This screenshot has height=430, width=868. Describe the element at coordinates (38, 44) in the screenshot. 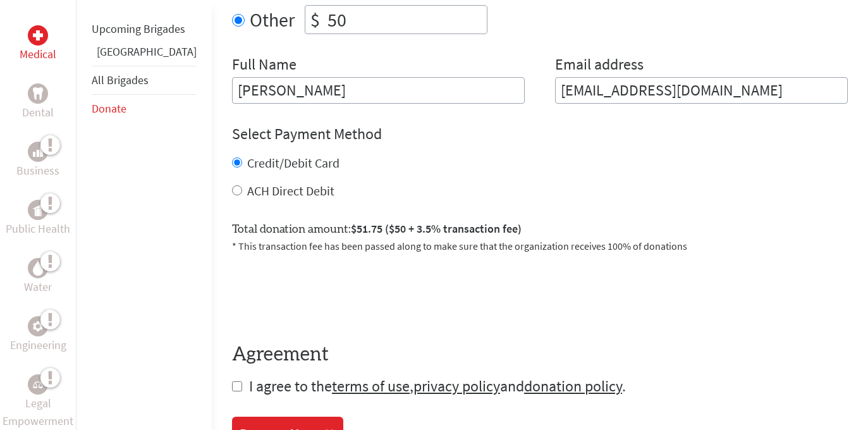

I see `a: MedicalMedical` at that location.